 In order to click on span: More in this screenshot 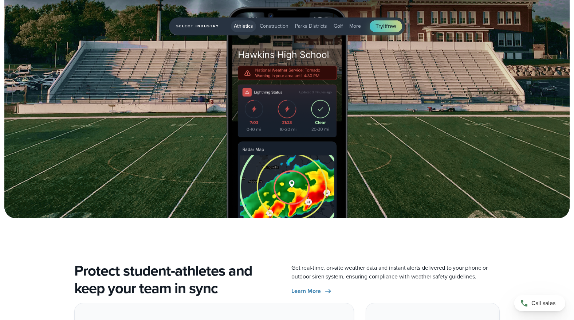, I will do `click(355, 26)`.